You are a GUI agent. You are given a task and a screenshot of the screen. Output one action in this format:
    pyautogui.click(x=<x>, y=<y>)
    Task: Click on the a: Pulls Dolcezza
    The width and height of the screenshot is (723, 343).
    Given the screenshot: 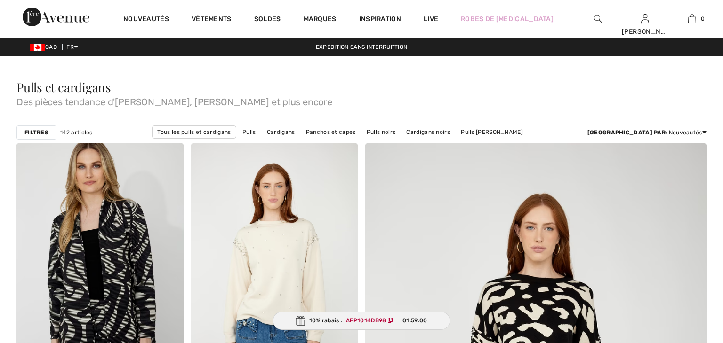 What is the action you would take?
    pyautogui.click(x=376, y=145)
    